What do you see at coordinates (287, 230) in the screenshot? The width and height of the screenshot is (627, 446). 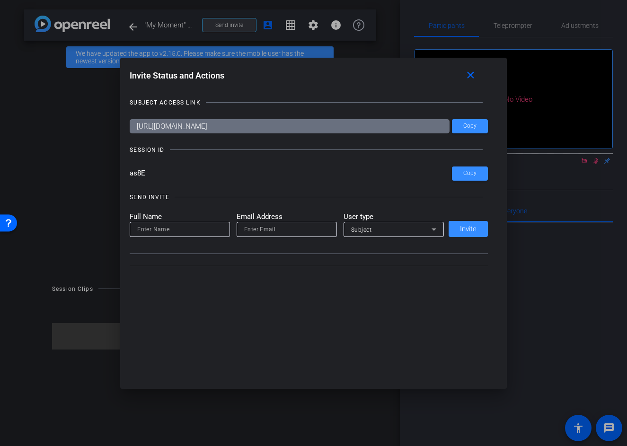 I see `input: Enter Email` at bounding box center [287, 230].